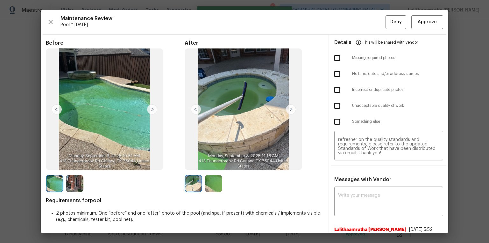  I want to click on span: Something else, so click(398, 121).